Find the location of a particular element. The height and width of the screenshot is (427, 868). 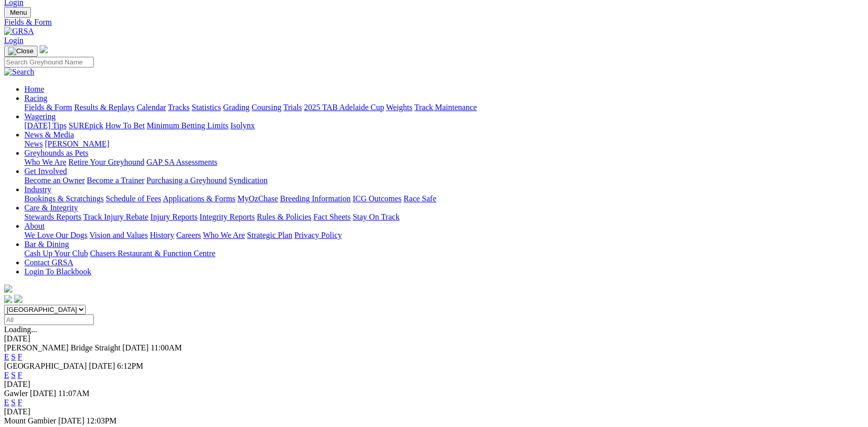

a: Rules & Policies is located at coordinates (284, 217).